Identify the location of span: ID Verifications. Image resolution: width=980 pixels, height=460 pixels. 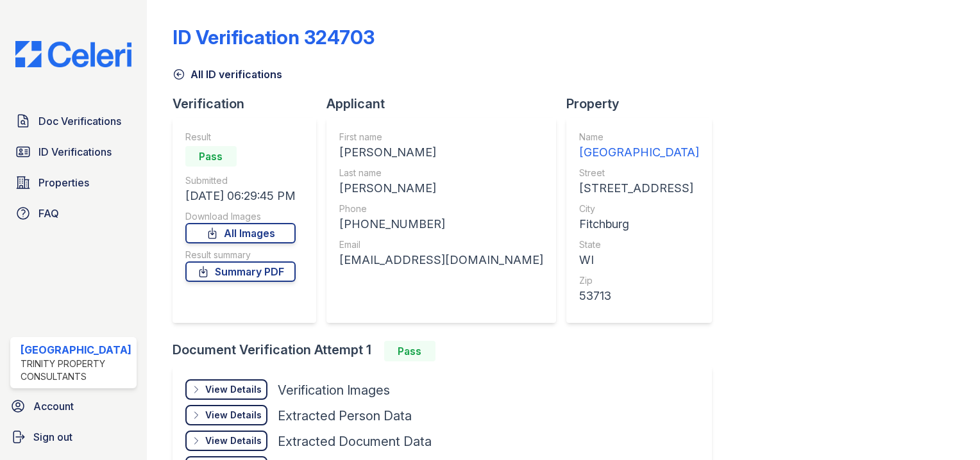
(75, 152).